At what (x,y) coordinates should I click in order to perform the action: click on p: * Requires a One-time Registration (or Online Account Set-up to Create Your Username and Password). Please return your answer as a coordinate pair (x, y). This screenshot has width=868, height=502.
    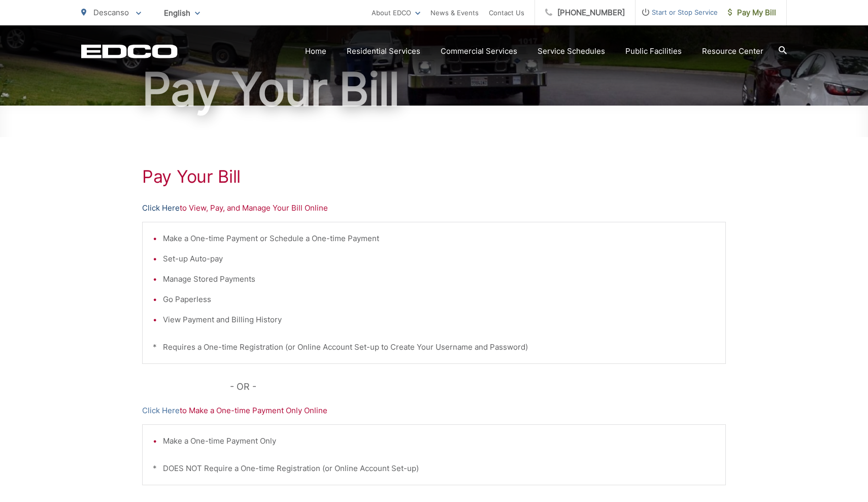
    Looking at the image, I should click on (434, 347).